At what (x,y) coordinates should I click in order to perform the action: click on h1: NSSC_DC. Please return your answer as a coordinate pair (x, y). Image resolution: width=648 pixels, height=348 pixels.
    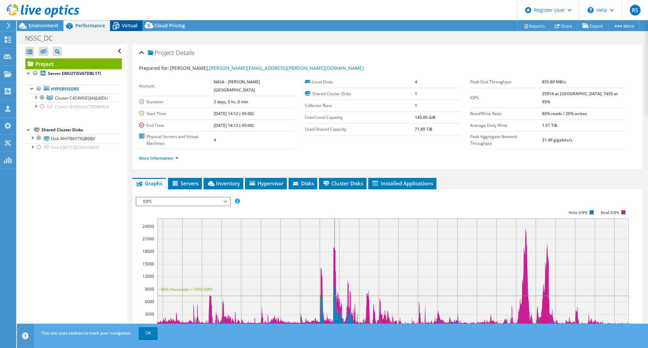
    Looking at the image, I should click on (43, 38).